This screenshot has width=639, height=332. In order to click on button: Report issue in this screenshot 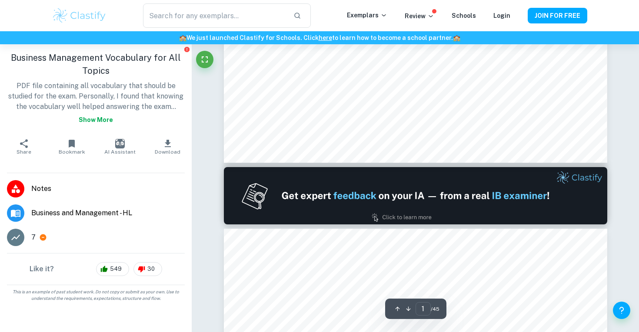, I will do `click(186, 49)`.